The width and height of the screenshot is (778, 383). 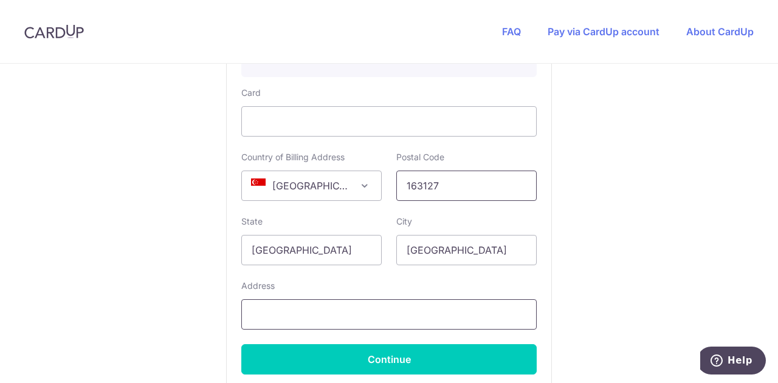 I want to click on label: City, so click(x=404, y=222).